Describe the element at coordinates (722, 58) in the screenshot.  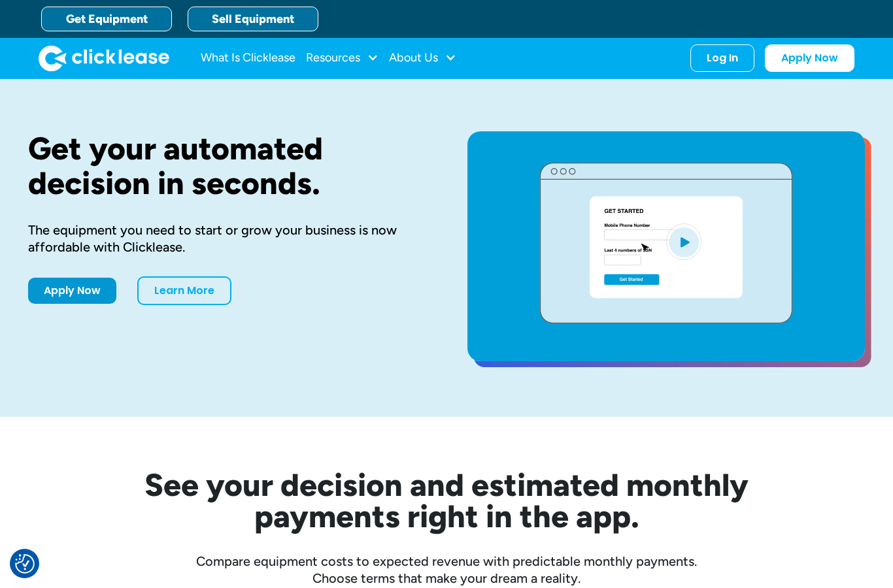
I see `div: Log In` at that location.